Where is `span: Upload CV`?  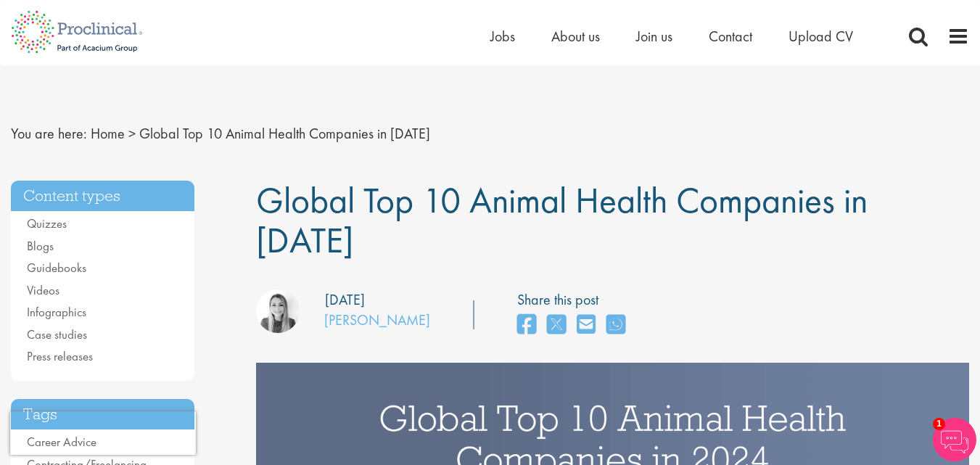
span: Upload CV is located at coordinates (821, 37).